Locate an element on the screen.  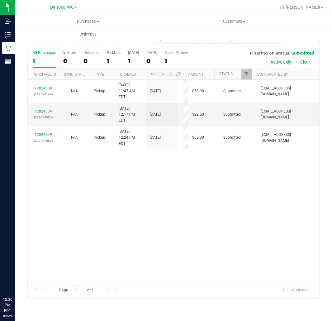
span: Deltona WC is located at coordinates (62, 7).